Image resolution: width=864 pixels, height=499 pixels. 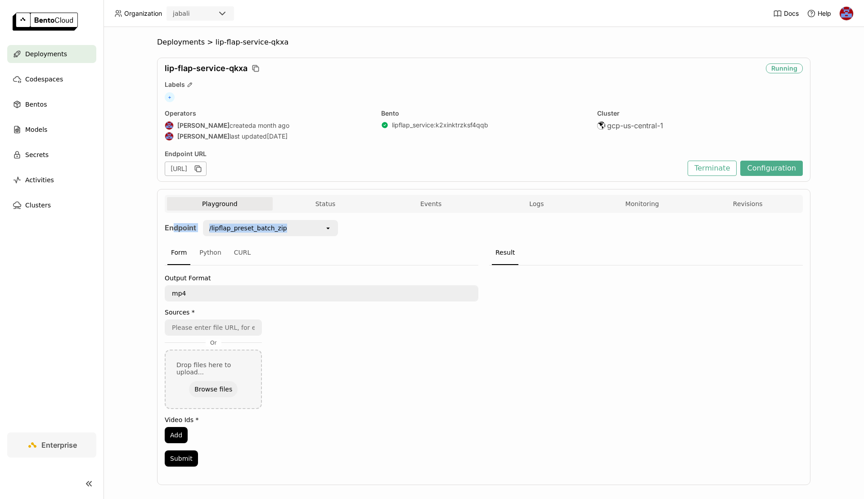 What do you see at coordinates (321, 293) in the screenshot?
I see `textarea: mp4` at bounding box center [321, 293].